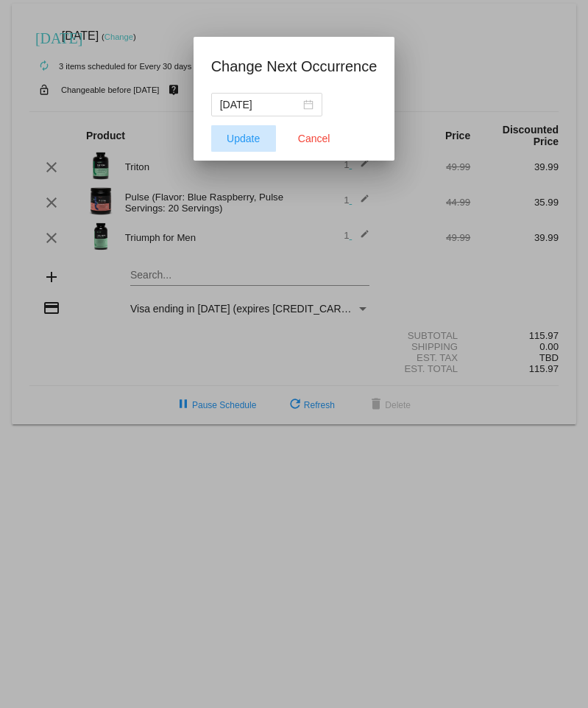 Image resolution: width=588 pixels, height=708 pixels. I want to click on h1: Change Next Occurrence, so click(294, 66).